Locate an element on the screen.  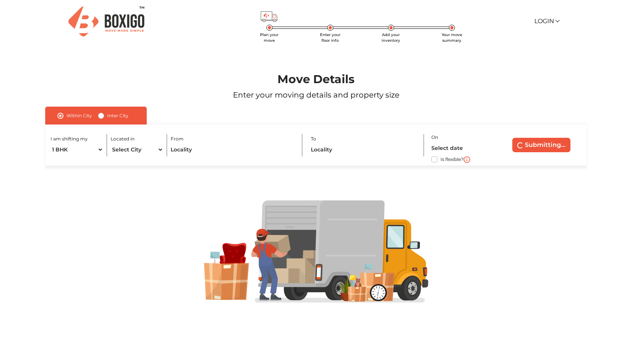
h1: Move Details is located at coordinates (316, 79).